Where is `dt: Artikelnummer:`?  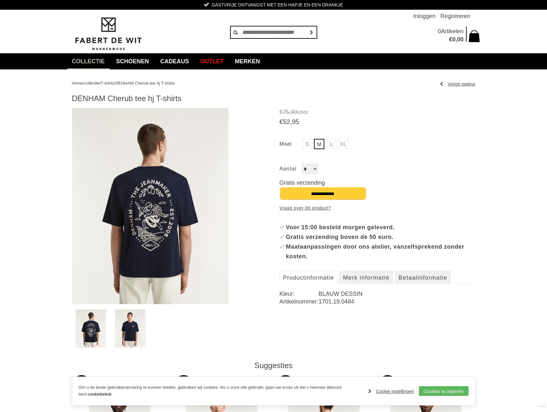
dt: Artikelnummer: is located at coordinates (299, 301).